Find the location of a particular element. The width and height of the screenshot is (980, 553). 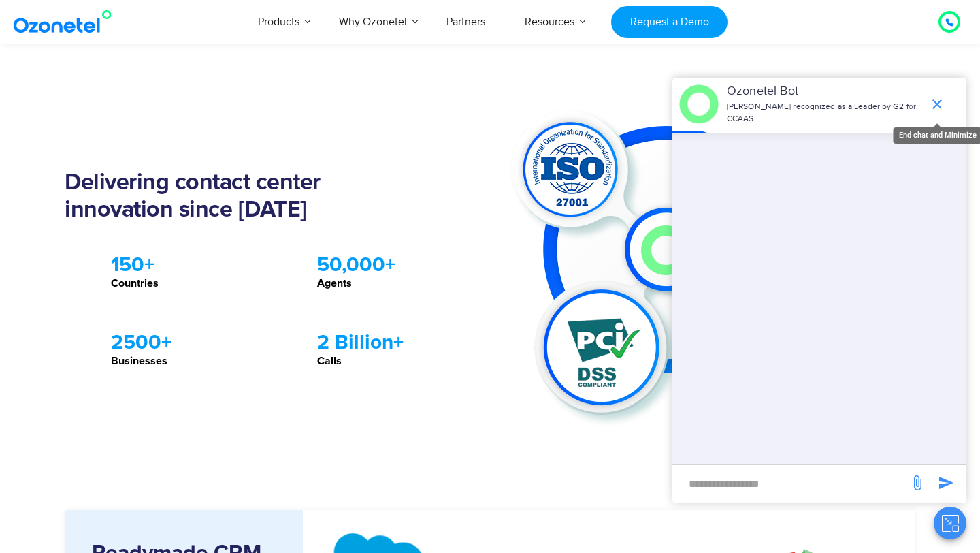

button: Close chat is located at coordinates (950, 523).